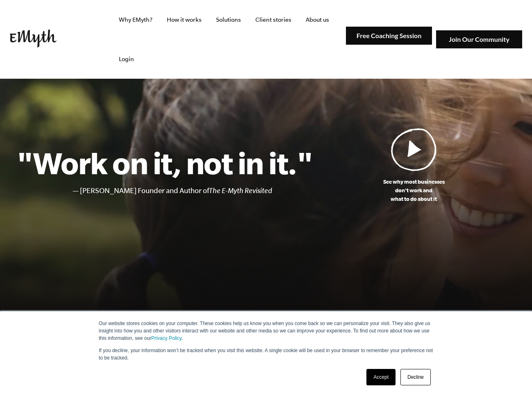 The image size is (532, 396). What do you see at coordinates (167, 338) in the screenshot?
I see `a: Privacy Policy` at bounding box center [167, 338].